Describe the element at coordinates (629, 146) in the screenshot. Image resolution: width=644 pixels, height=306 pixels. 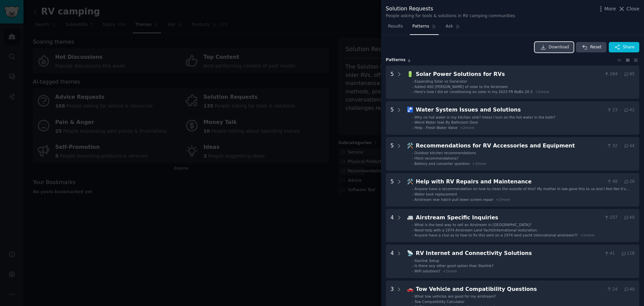
I see `span: 44` at that location.